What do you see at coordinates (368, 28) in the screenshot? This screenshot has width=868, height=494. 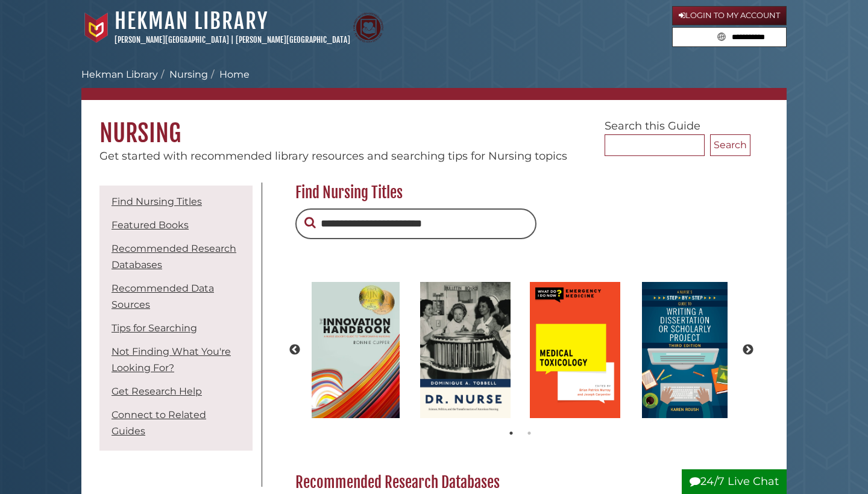 I see `img: Calvin Theological Seminary` at bounding box center [368, 28].